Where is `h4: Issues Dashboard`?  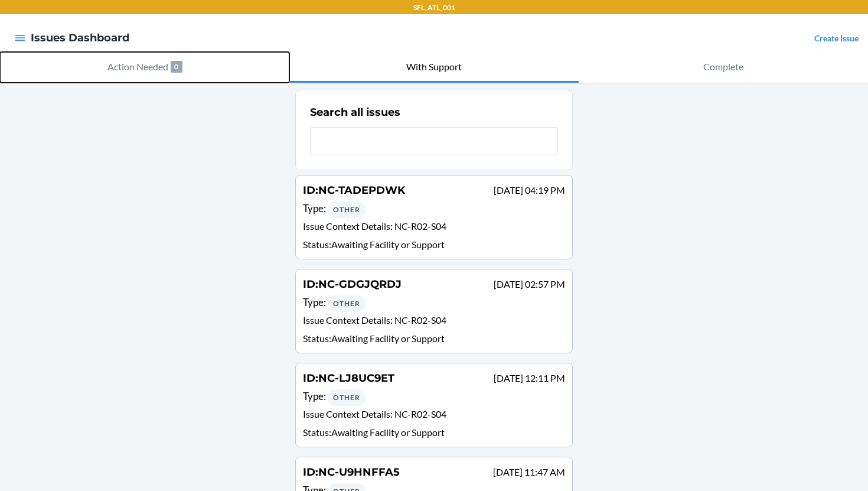 h4: Issues Dashboard is located at coordinates (80, 38).